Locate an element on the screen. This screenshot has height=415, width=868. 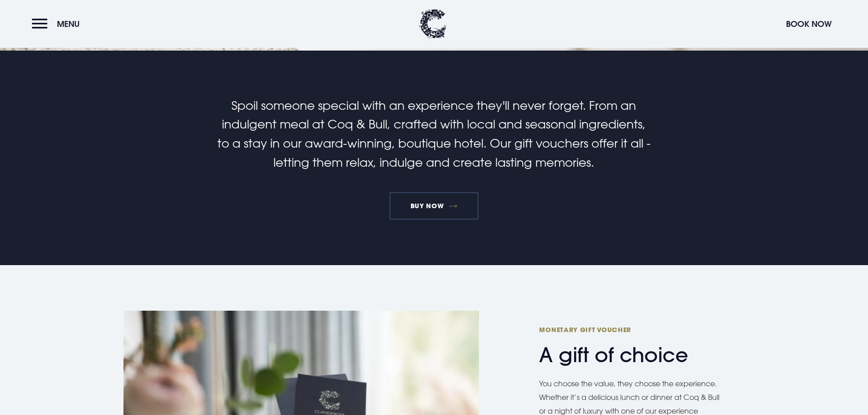
img: Clandeboye Lodge is located at coordinates (433, 24).